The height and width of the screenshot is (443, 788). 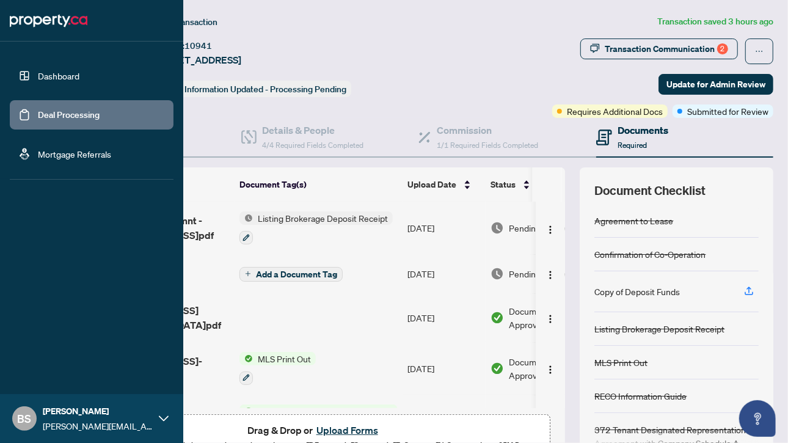 I want to click on button: Status Icon372 Tenant Designated Representation Agreement with Company Schedule A, so click(x=318, y=421).